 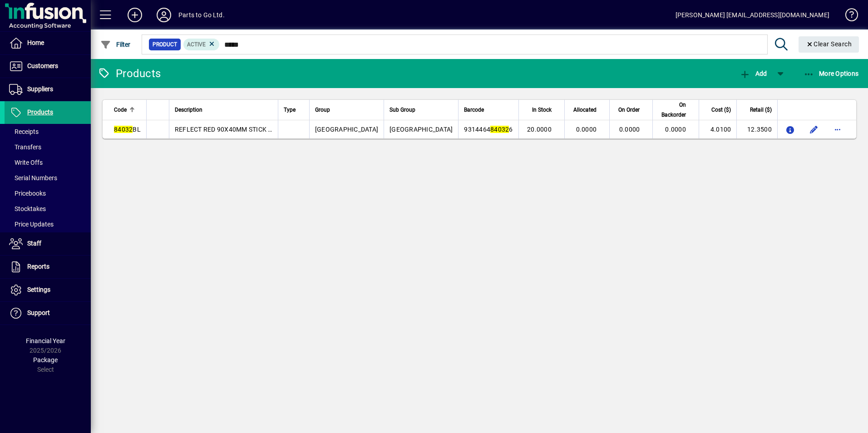 I want to click on span: Staff, so click(x=34, y=243).